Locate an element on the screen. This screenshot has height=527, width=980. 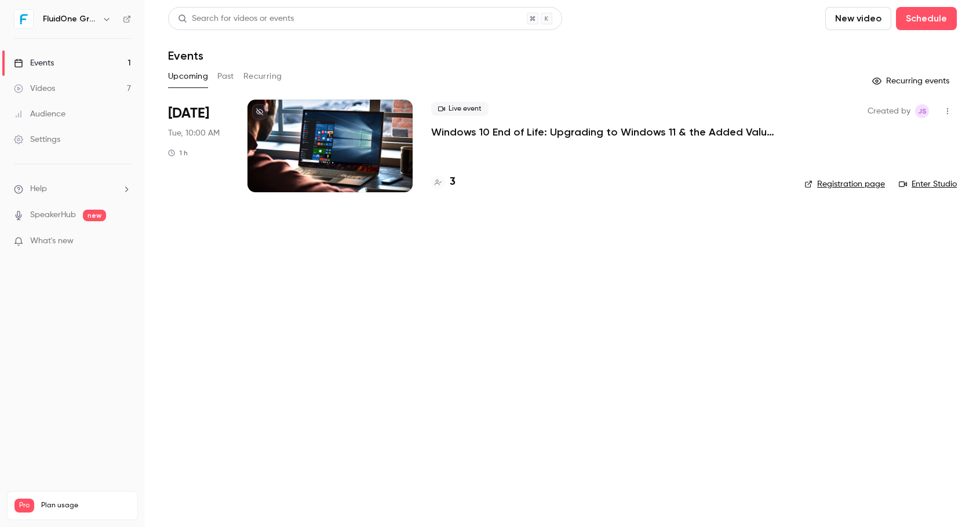
a: Registration page is located at coordinates (845, 184).